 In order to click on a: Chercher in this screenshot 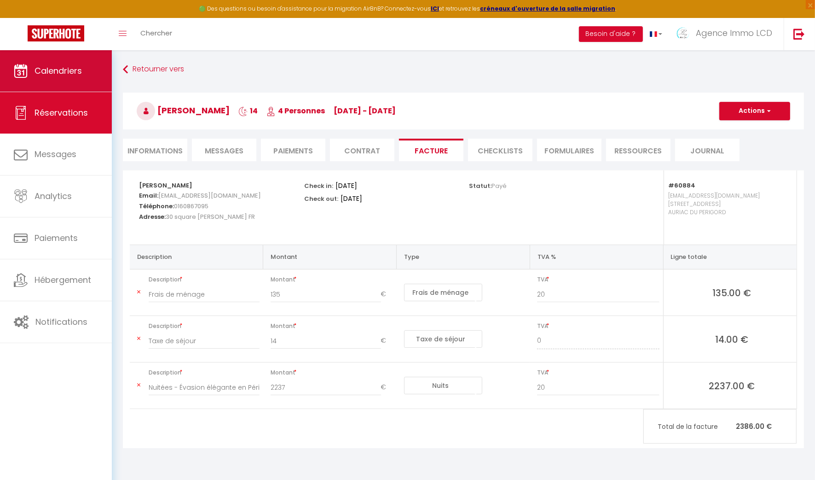, I will do `click(156, 34)`.